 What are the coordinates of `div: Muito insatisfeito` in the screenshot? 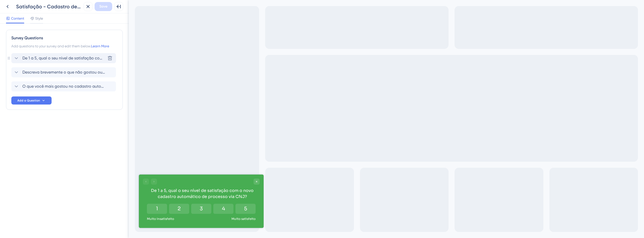 It's located at (22, 44).